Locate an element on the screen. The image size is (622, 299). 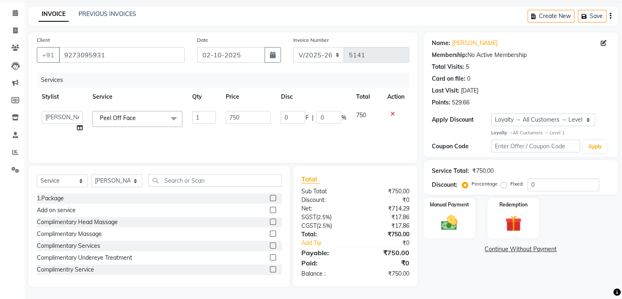
th: Price is located at coordinates (248, 97).